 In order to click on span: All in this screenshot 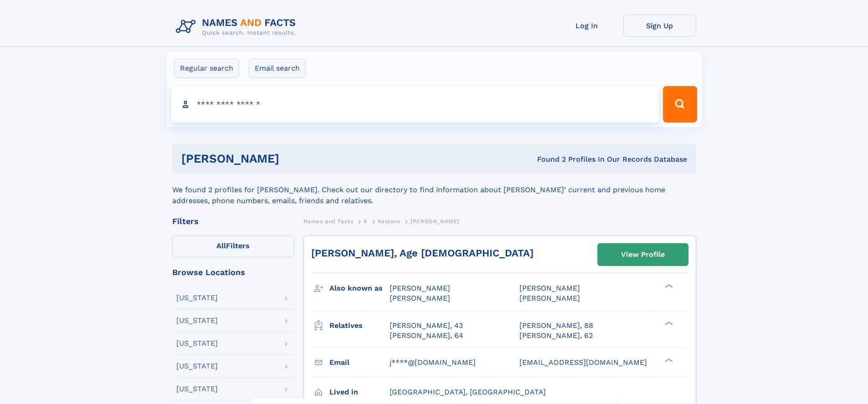, I will do `click(221, 246)`.